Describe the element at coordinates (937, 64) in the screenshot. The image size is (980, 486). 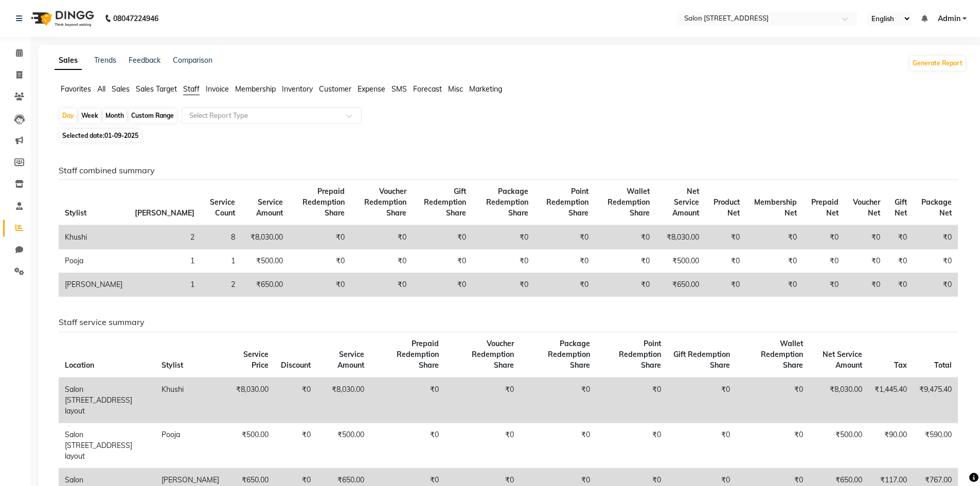
I see `button: Generate Report` at that location.